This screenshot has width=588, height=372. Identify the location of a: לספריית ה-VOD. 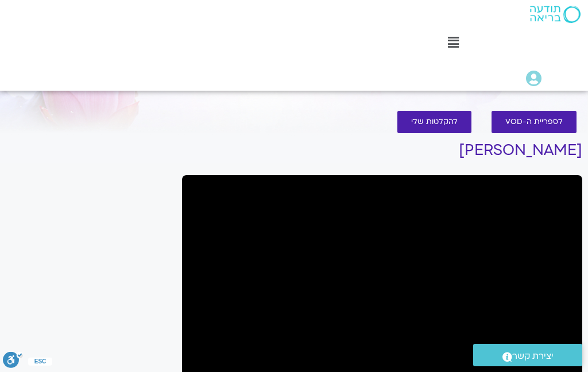
(534, 122).